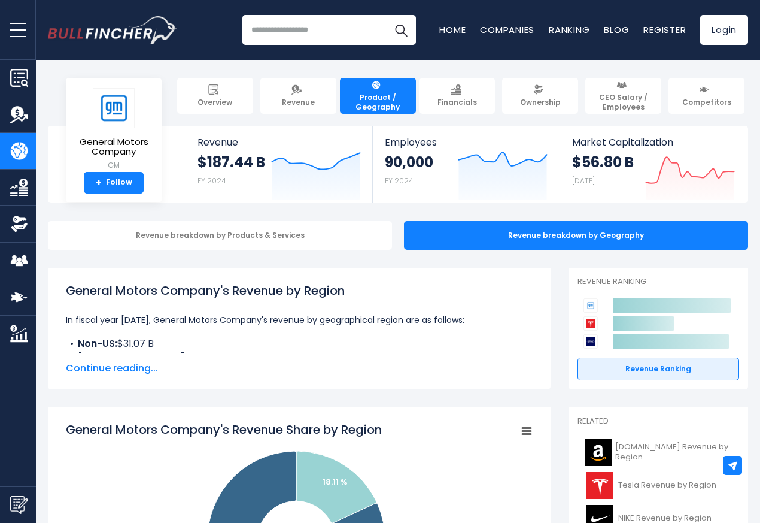  Describe the element at coordinates (623, 102) in the screenshot. I see `span: CEO Salary / Employees` at that location.